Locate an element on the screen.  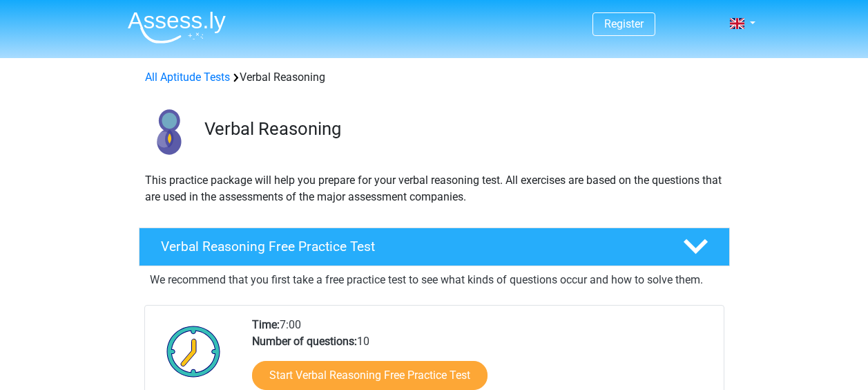
img: Clock is located at coordinates (193, 351).